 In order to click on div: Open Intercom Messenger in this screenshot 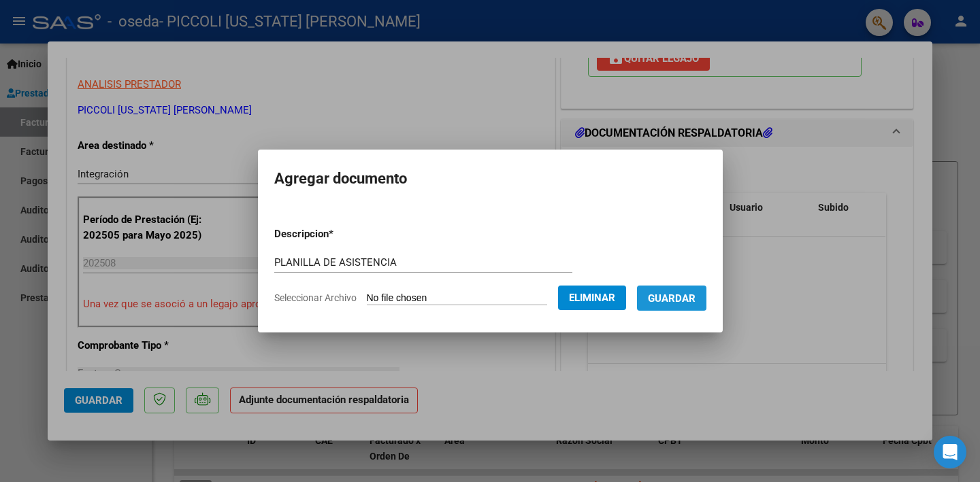, I will do `click(950, 452)`.